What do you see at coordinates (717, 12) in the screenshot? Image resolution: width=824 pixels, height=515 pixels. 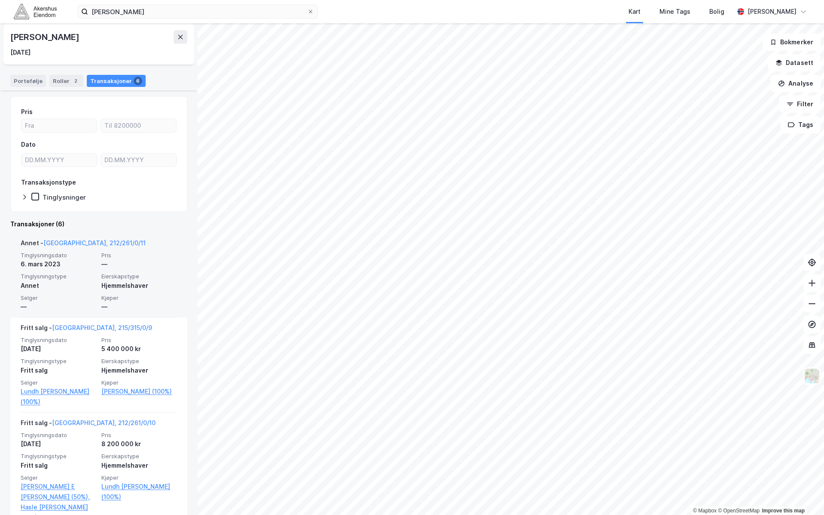 I see `div: Bolig` at bounding box center [717, 12].